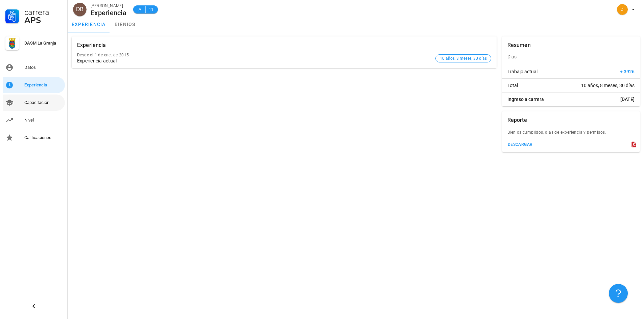  What do you see at coordinates (43, 103) in the screenshot?
I see `div: Capacitación` at bounding box center [43, 103].